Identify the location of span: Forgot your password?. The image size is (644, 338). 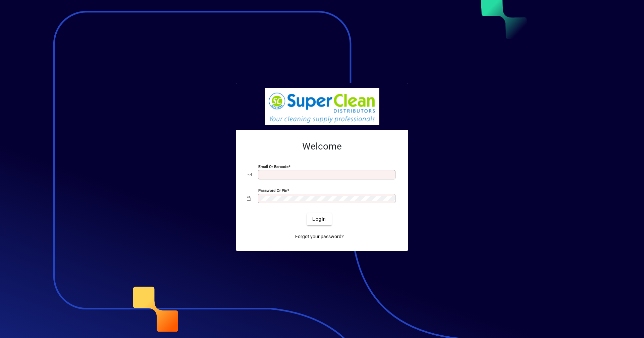
(319, 237).